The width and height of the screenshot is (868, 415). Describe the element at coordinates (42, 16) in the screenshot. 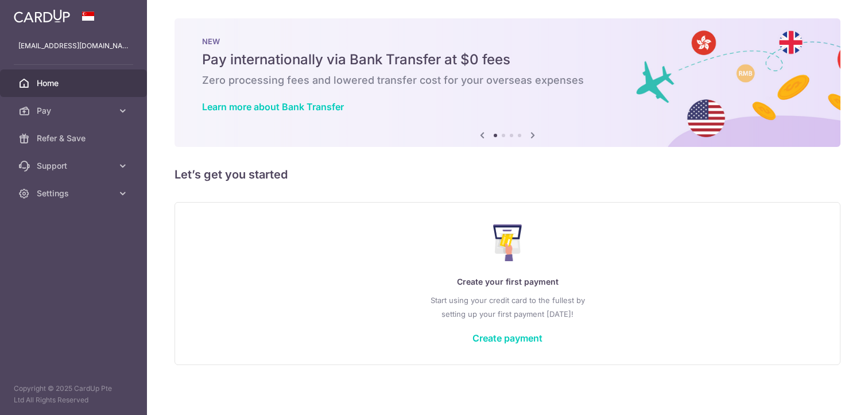

I see `img: CardUp` at that location.